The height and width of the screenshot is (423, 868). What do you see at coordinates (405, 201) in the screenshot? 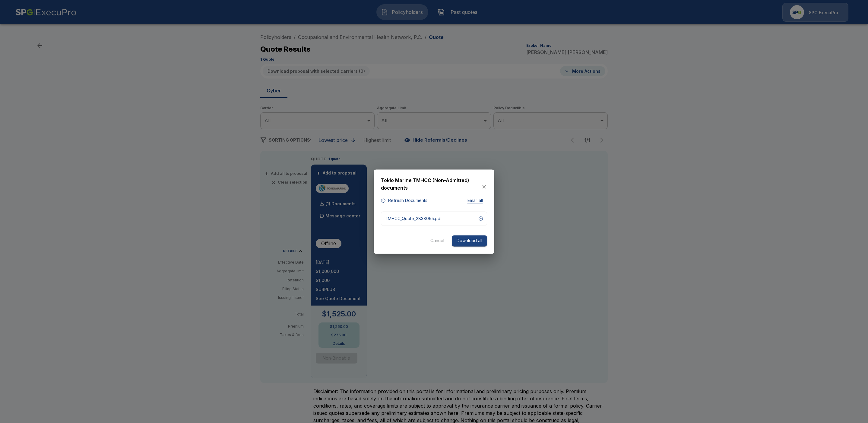
I see `button: Refresh Documents` at bounding box center [405, 201].